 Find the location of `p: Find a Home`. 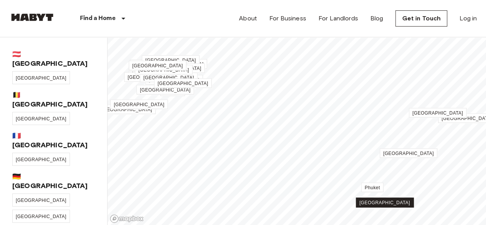

p: Find a Home is located at coordinates (98, 18).